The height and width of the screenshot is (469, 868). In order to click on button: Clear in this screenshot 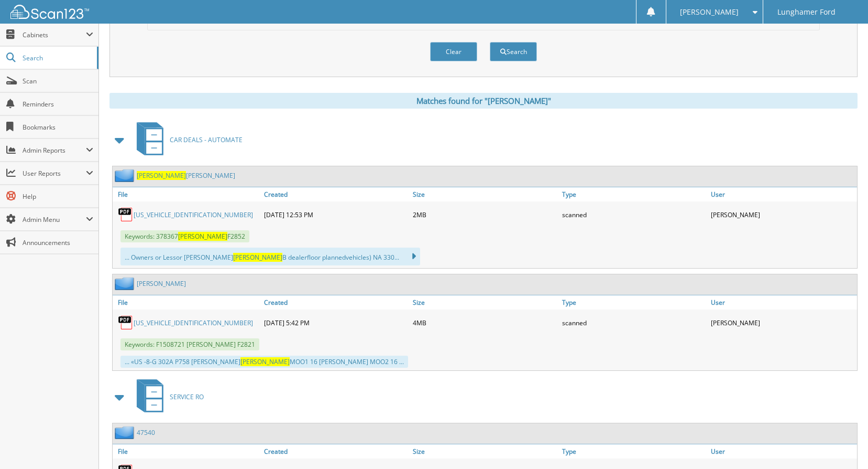, I will do `click(453, 52)`.